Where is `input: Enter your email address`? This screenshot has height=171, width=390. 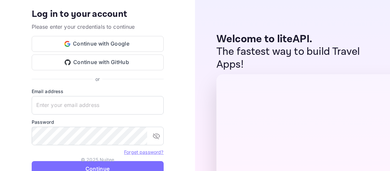 input: Enter your email address is located at coordinates (98, 105).